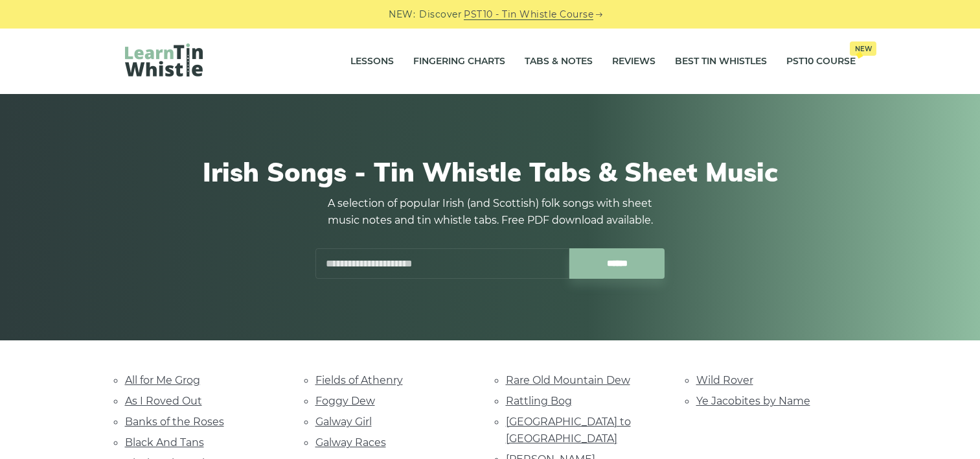  I want to click on a: Banks of the Roses, so click(174, 421).